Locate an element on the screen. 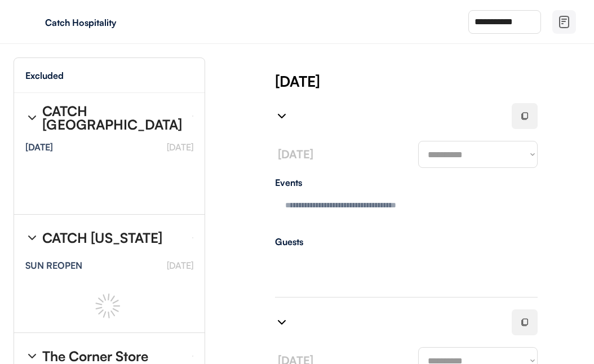  img: yH5BAEAAAAALAAAAAABAAEAAAIBRAA7 is located at coordinates (32, 22).